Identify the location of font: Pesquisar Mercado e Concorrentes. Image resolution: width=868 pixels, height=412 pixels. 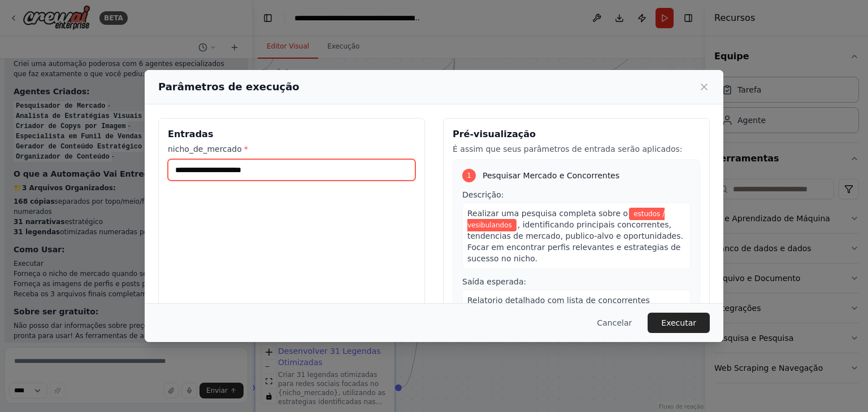
(551, 175).